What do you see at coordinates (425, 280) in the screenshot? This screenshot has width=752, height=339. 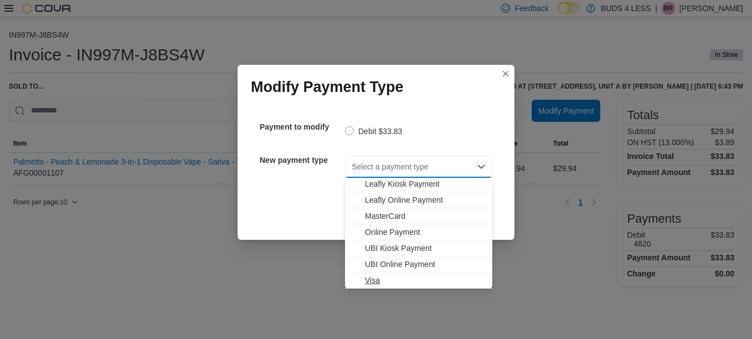 I see `span: Visa` at bounding box center [425, 280].